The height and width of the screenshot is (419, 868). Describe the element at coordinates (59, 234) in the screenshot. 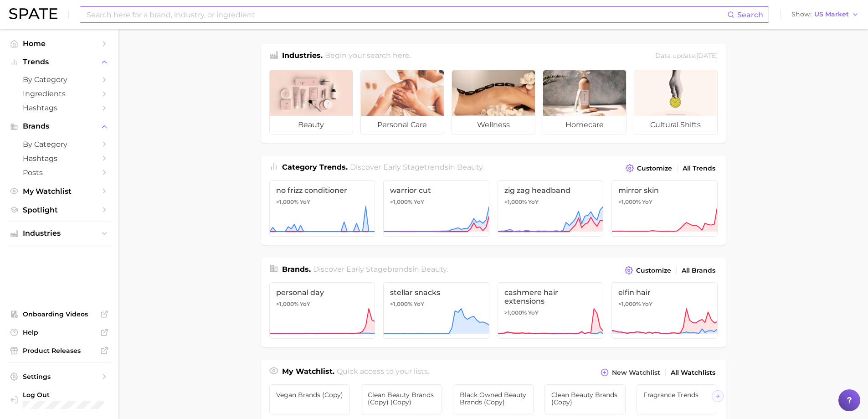

I see `span: Industries` at that location.